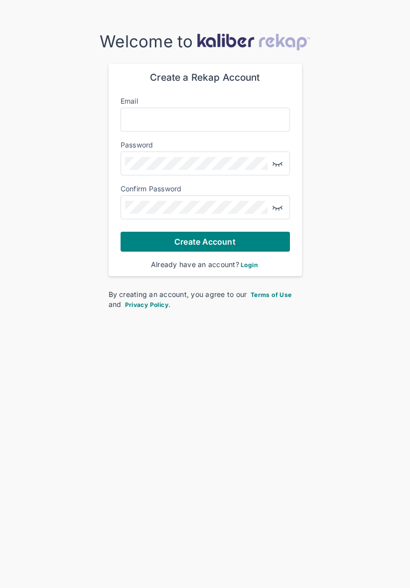  I want to click on label: Password, so click(137, 145).